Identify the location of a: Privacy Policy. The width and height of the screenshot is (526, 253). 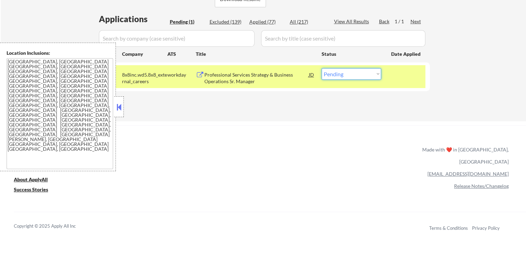
(486, 228).